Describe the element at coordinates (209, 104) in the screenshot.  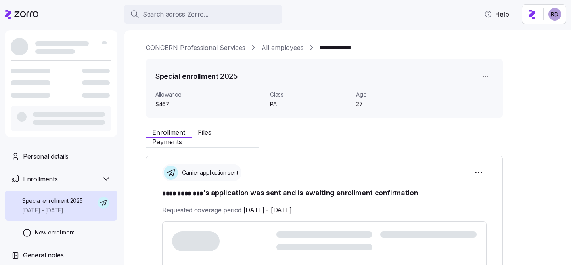
I see `span: $467` at that location.